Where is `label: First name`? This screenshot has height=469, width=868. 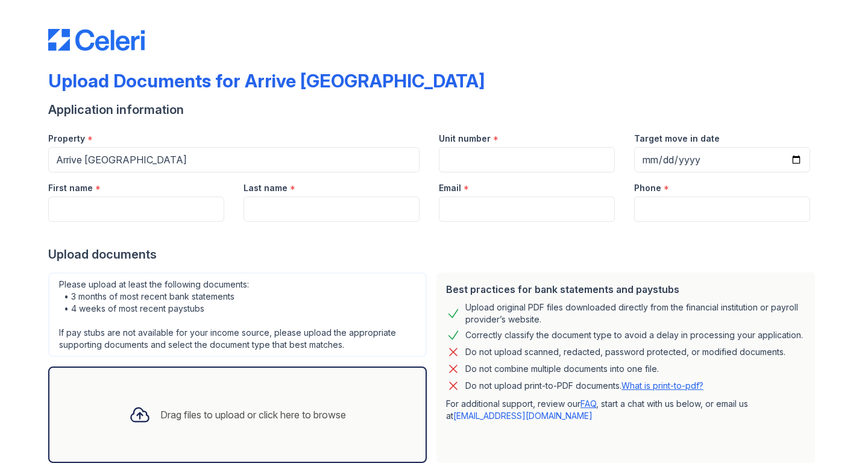
label: First name is located at coordinates (71, 188).